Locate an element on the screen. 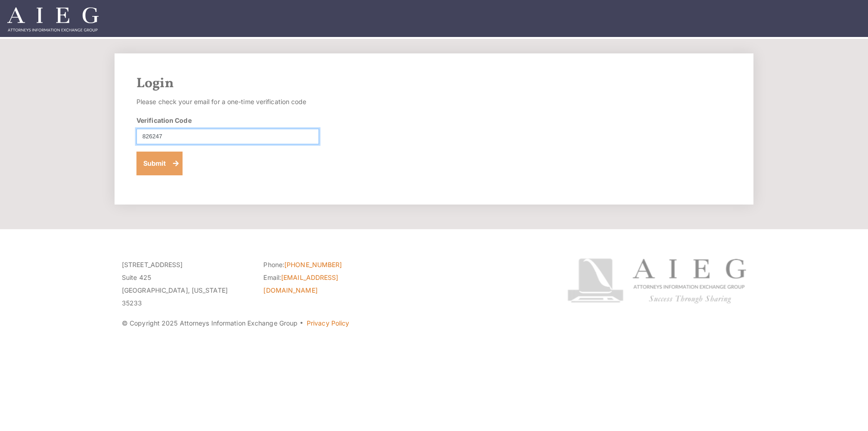 This screenshot has height=431, width=868. label: Verification Code is located at coordinates (164, 120).